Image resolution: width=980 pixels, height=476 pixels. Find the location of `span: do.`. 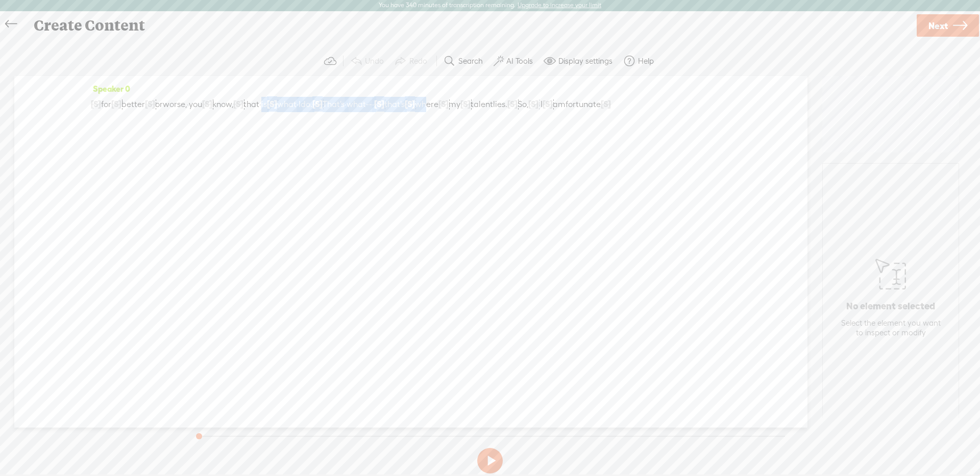

span: do. is located at coordinates (306, 105).